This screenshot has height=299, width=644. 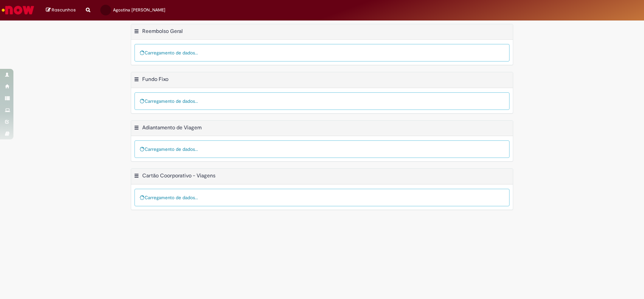 I want to click on img: ServiceNow, so click(x=18, y=10).